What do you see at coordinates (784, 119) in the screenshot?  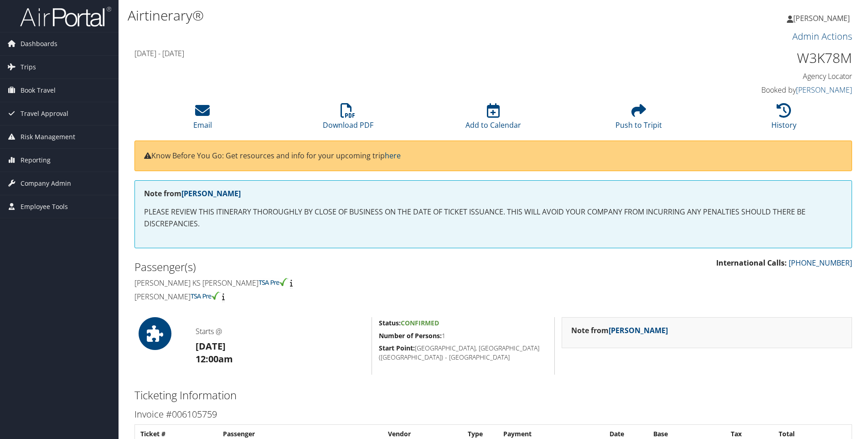 I see `a: History` at bounding box center [784, 119].